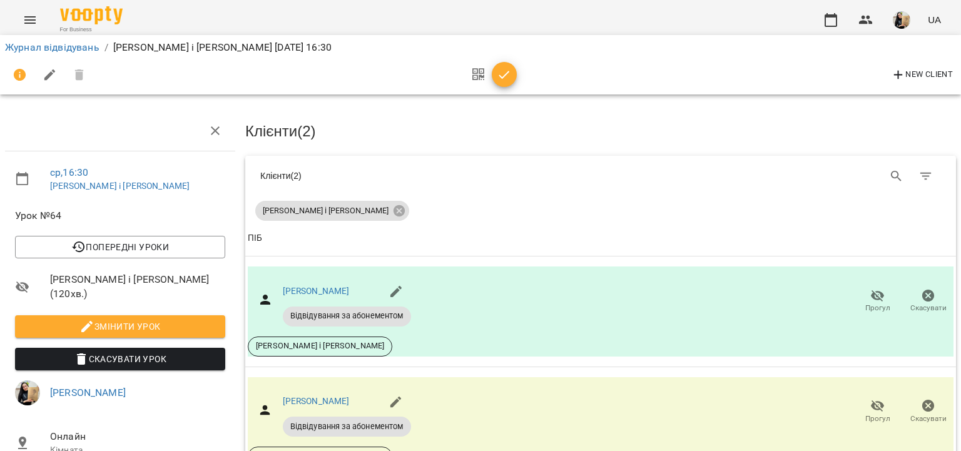 This screenshot has height=451, width=961. What do you see at coordinates (255, 238) in the screenshot?
I see `div: Sort` at bounding box center [255, 238].